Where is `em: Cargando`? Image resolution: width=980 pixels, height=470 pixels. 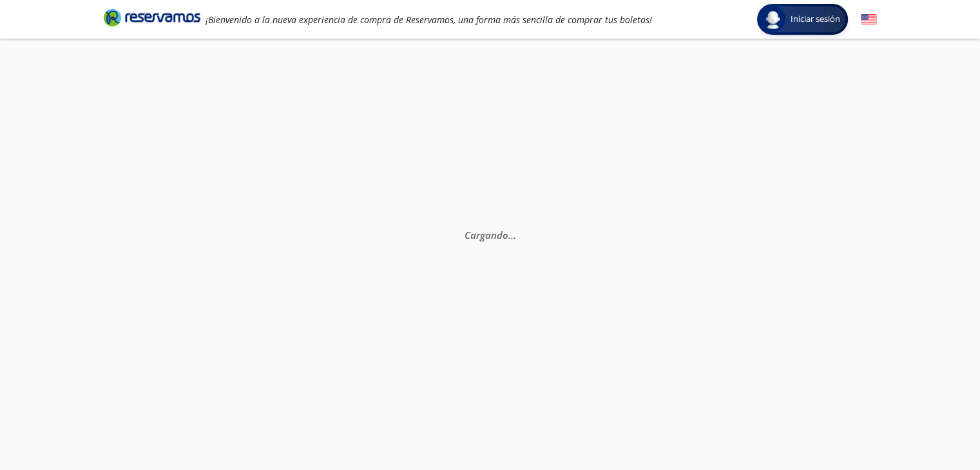 em: Cargando is located at coordinates (489, 235).